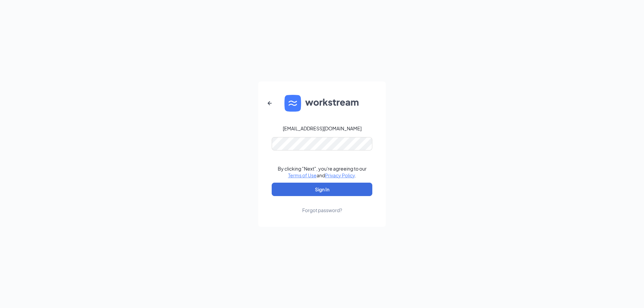 Image resolution: width=644 pixels, height=308 pixels. Describe the element at coordinates (270, 103) in the screenshot. I see `button: ArrowLeftNew` at that location.